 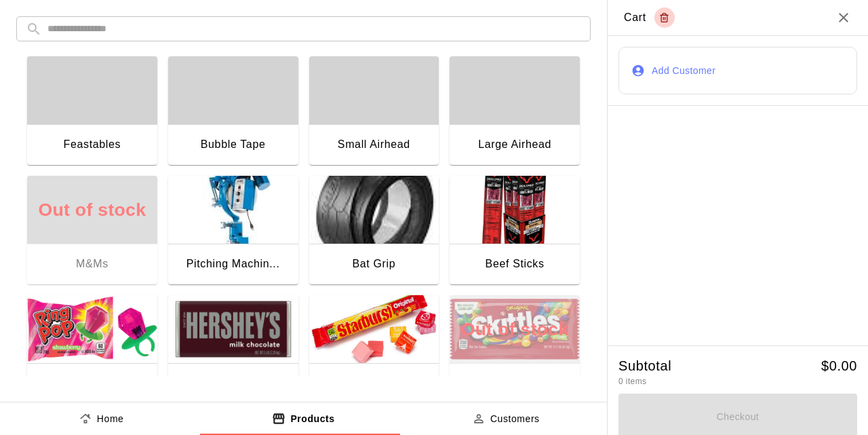 I want to click on div: Candy Bar, so click(x=233, y=383).